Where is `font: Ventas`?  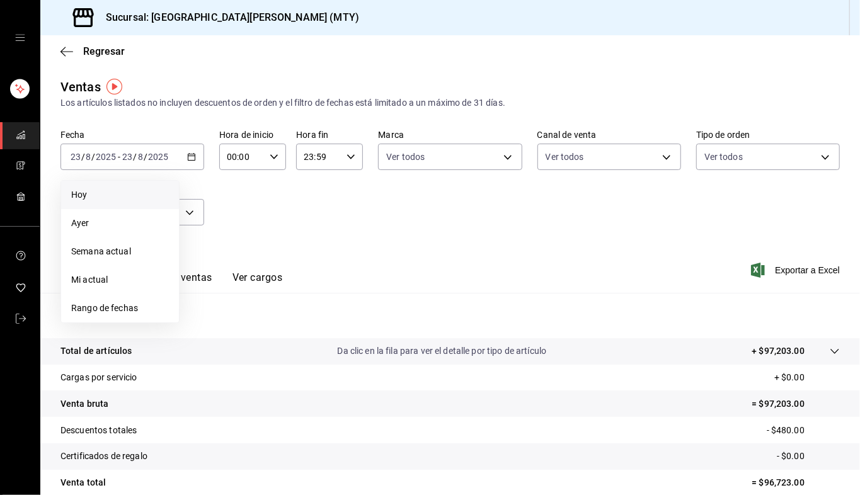
font: Ventas is located at coordinates (81, 87).